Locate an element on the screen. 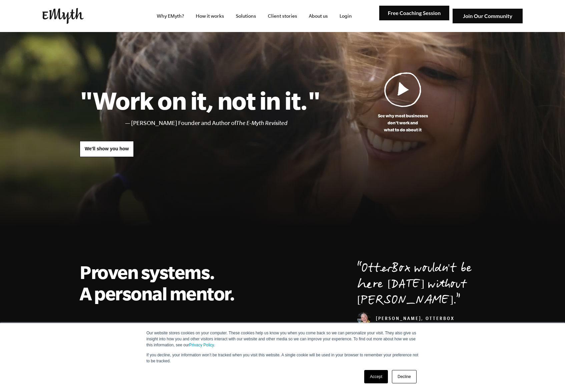 The height and width of the screenshot is (392, 565). h1: "Work on it, not in it." is located at coordinates (200, 100).